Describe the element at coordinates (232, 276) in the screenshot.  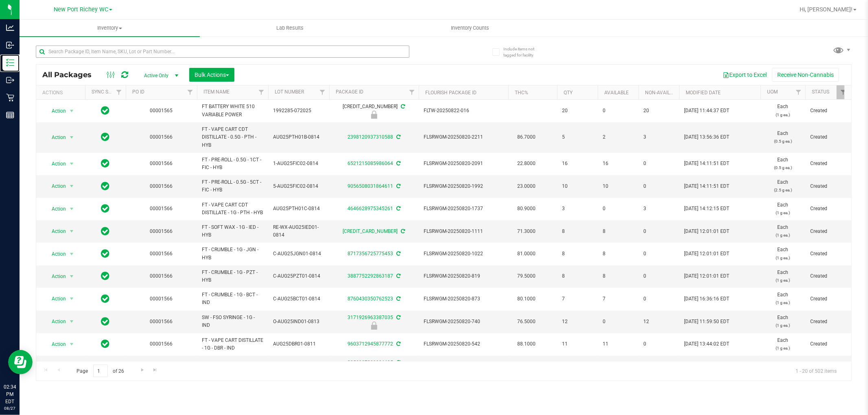
I see `span: FT - CRUMBLE - 1G - PZT - HYB` at that location.